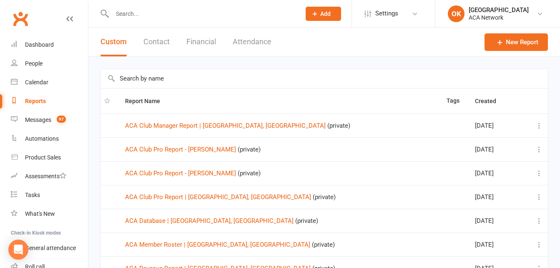  I want to click on a: What's New, so click(49, 213).